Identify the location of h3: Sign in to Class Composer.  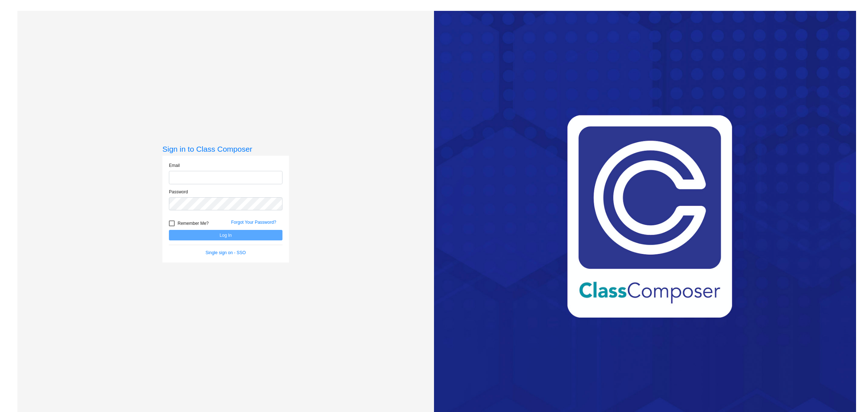
(226, 149).